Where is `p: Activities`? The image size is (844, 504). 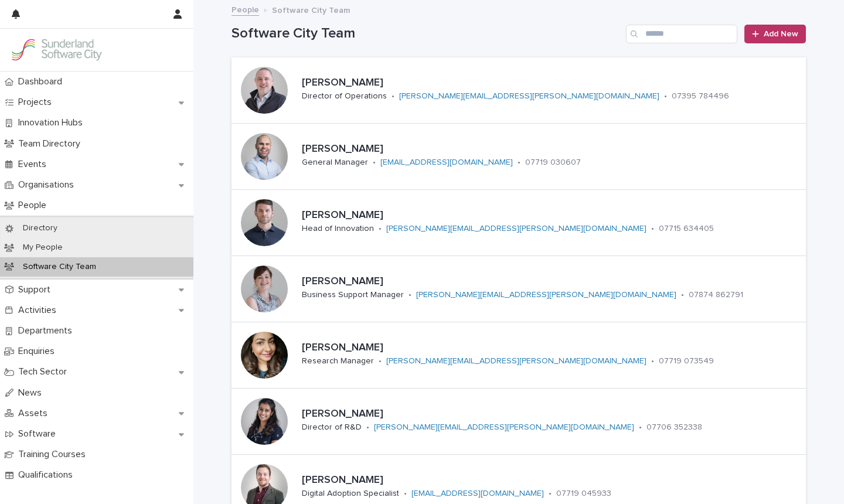 p: Activities is located at coordinates (40, 310).